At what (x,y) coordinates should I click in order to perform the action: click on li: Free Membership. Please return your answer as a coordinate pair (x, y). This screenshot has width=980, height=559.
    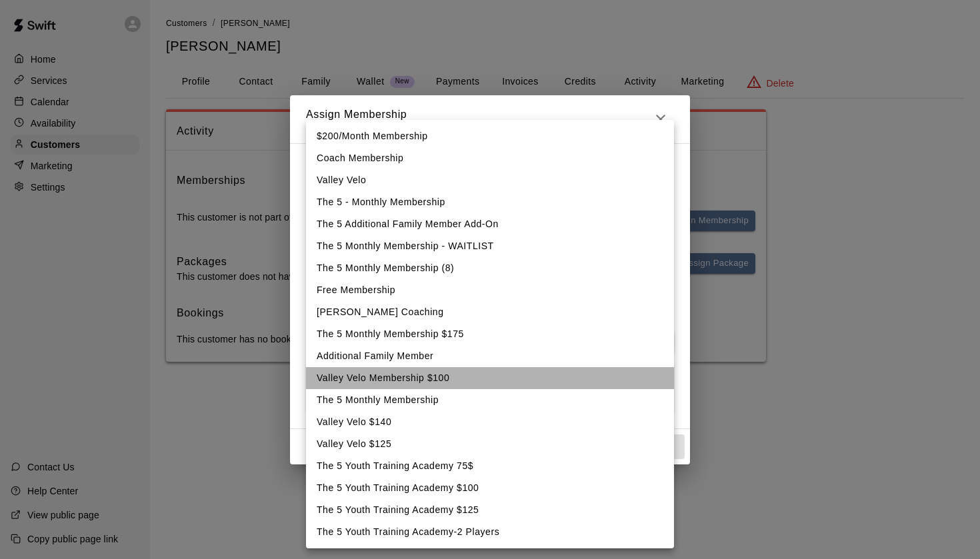
    Looking at the image, I should click on (490, 290).